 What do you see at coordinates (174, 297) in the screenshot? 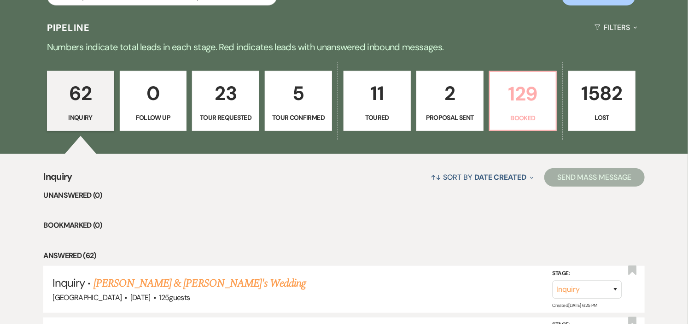
I see `span: 125 guests` at bounding box center [174, 297].